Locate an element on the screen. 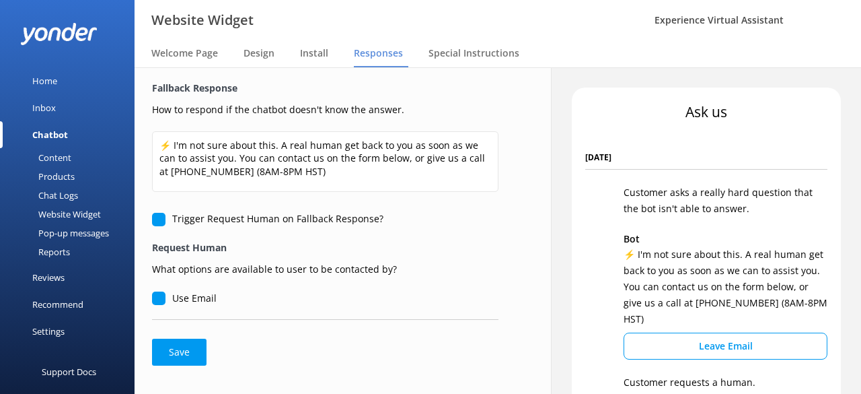  a: Content is located at coordinates (71, 157).